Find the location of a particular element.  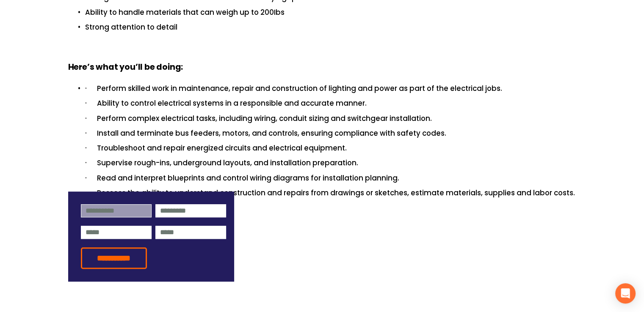

p: · Supervise rough-ins, underground layouts, and installation preparation. is located at coordinates (330, 163).